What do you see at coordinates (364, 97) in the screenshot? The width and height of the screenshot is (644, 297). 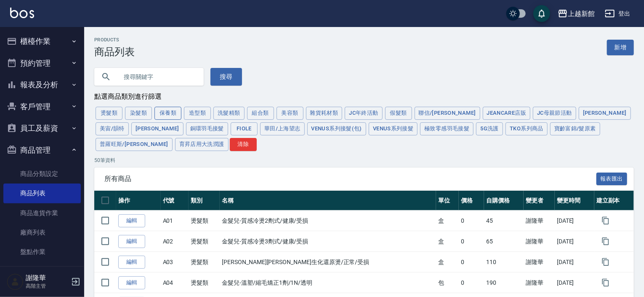 I see `div: 點選商品類別進行篩選` at bounding box center [364, 97].